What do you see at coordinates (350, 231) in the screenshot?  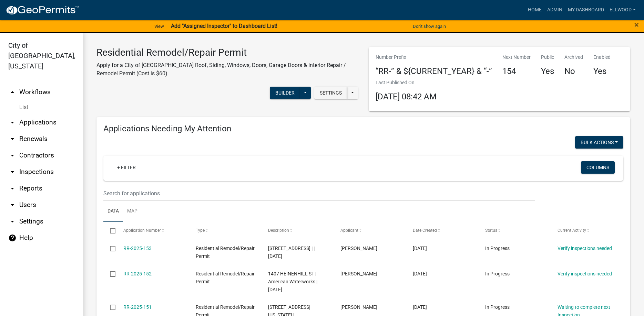 I see `span: Applicant` at bounding box center [350, 231].